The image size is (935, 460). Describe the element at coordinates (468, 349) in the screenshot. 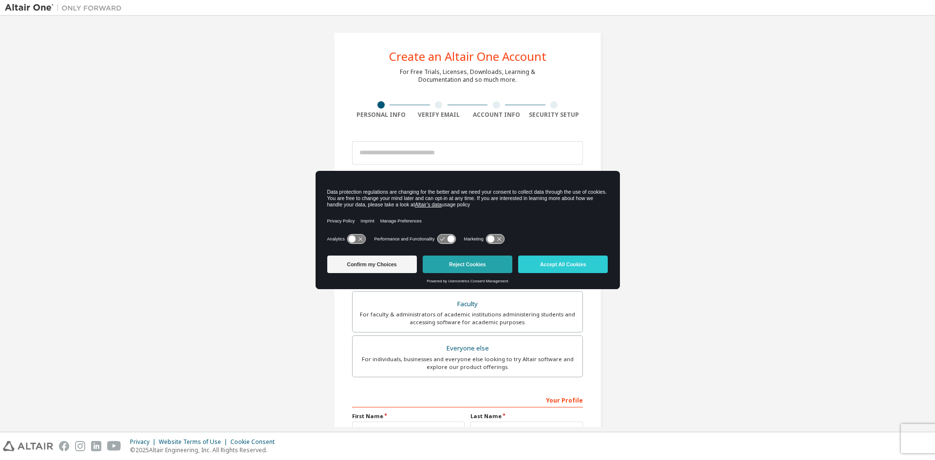

I see `div: Everyone else` at that location.